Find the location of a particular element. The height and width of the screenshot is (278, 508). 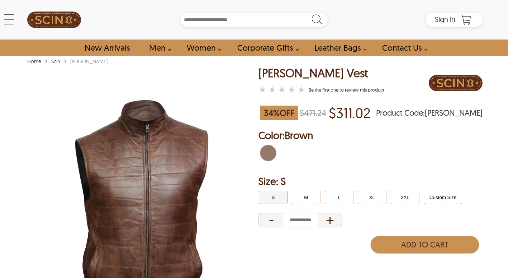

strike: $471.24 is located at coordinates (313, 113).